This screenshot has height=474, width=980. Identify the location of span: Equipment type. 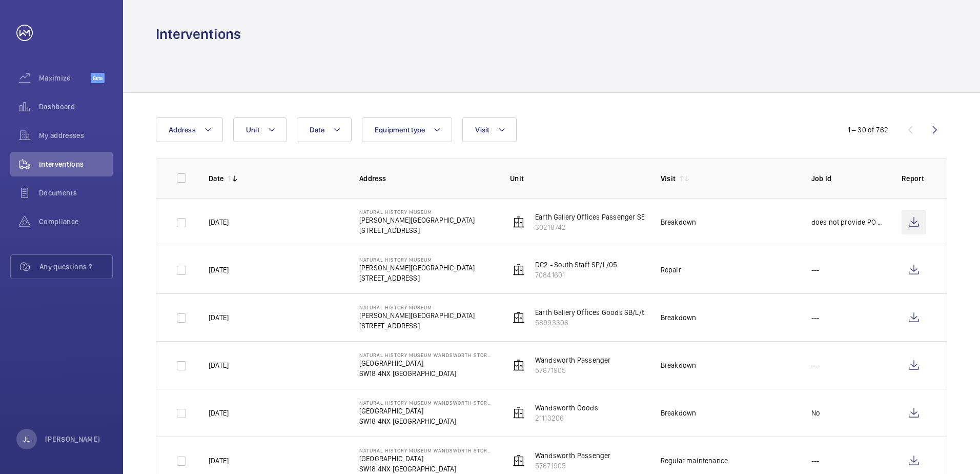
(400, 129).